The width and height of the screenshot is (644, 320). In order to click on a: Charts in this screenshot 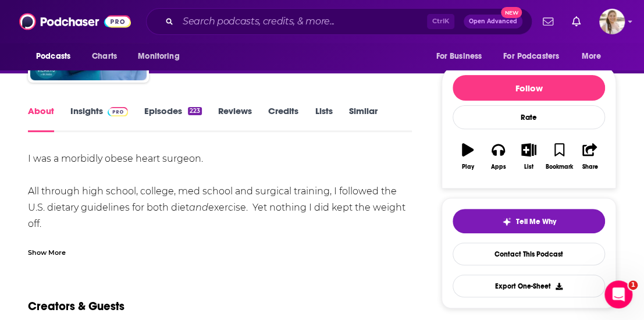, I will do `click(104, 56)`.